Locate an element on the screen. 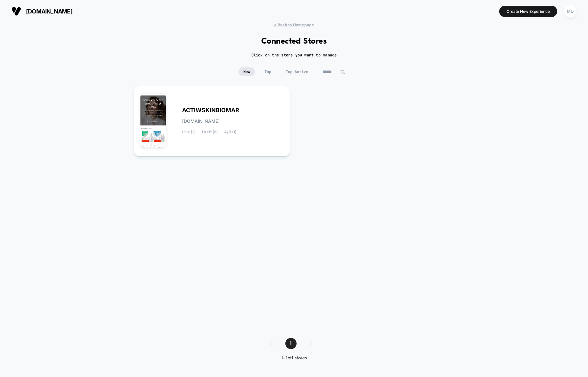 The height and width of the screenshot is (377, 588). span: 1 is located at coordinates (291, 344).